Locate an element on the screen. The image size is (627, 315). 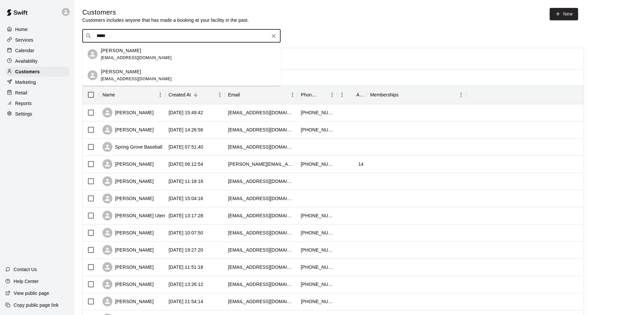
p: Services is located at coordinates (24, 40).